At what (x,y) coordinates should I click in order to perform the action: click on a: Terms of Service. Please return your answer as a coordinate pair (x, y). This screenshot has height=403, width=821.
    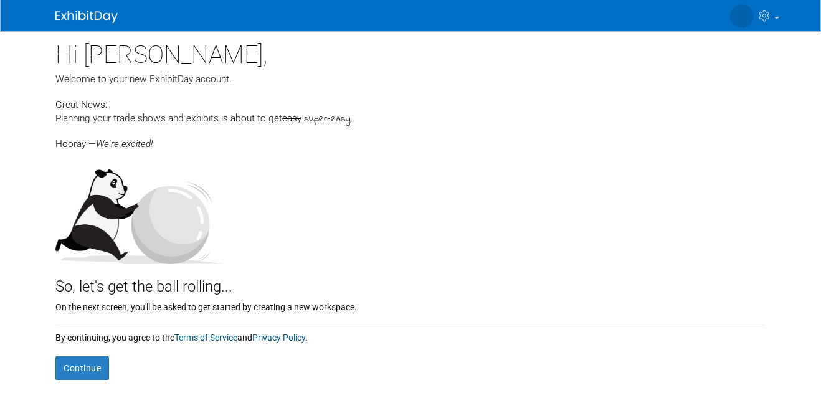
    Looking at the image, I should click on (206, 338).